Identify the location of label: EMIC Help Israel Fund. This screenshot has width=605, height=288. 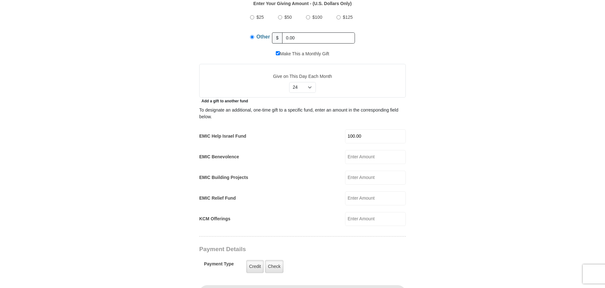
(223, 136).